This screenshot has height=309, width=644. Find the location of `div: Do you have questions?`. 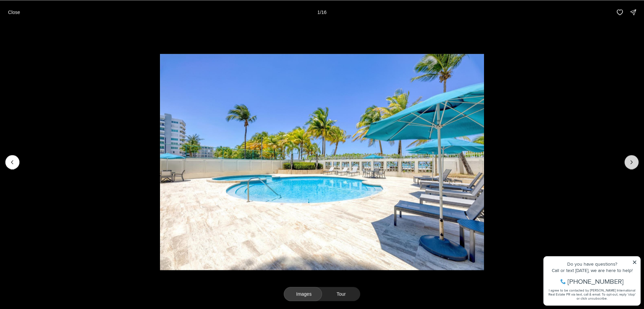

div: Do you have questions? is located at coordinates (52, 17).